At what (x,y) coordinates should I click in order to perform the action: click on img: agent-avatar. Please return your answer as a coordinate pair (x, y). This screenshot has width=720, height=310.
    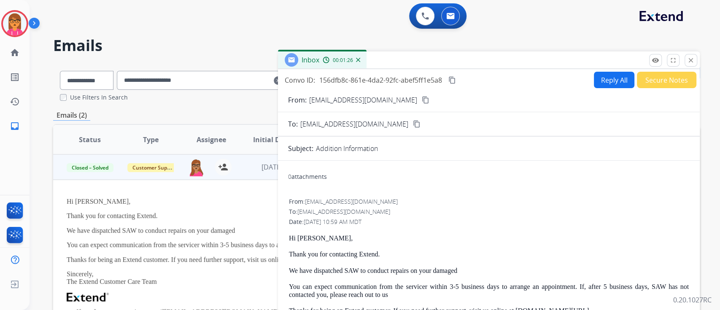
    Looking at the image, I should click on (196, 167).